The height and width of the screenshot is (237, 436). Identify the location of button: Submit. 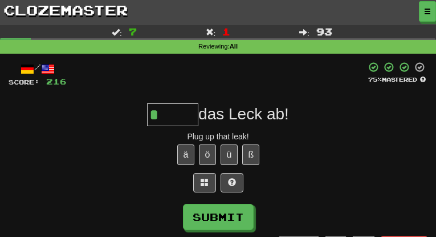
(219, 217).